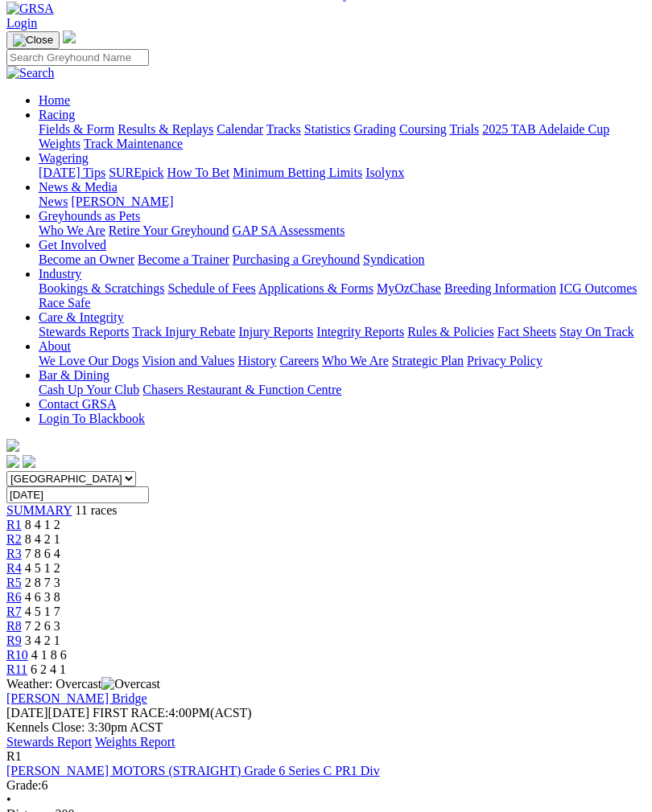 The height and width of the screenshot is (812, 652). I want to click on a: R1, so click(14, 525).